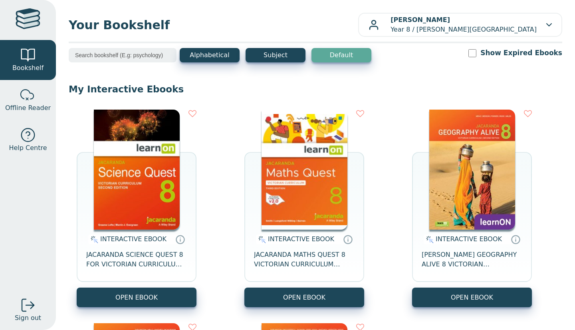 The width and height of the screenshot is (575, 330). Describe the element at coordinates (304, 259) in the screenshot. I see `span: JACARANDA MATHS QUEST 8 VICTORIAN CURRICULUM LEARNON EBOOK 3E` at that location.